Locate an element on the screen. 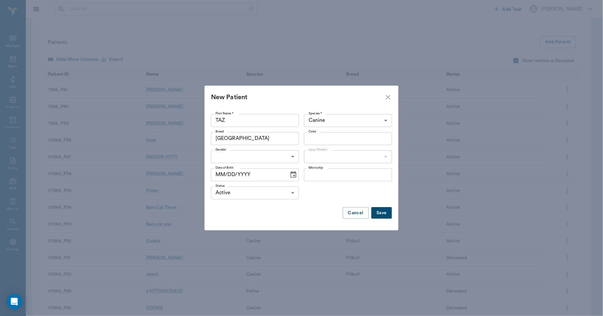 The width and height of the screenshot is (603, 316). div: Open Intercom Messenger is located at coordinates (14, 302).